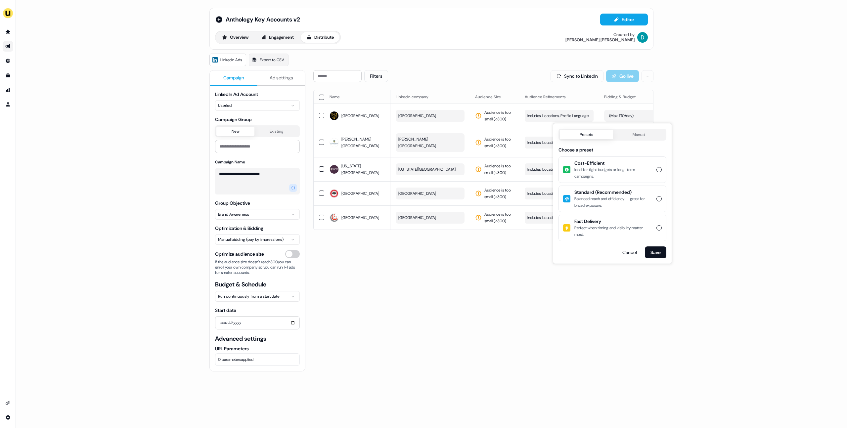  What do you see at coordinates (494, 97) in the screenshot?
I see `th: Audience Size` at bounding box center [494, 97].